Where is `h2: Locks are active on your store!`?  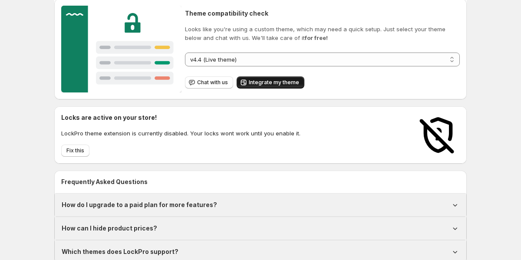 h2: Locks are active on your store! is located at coordinates (181, 118).